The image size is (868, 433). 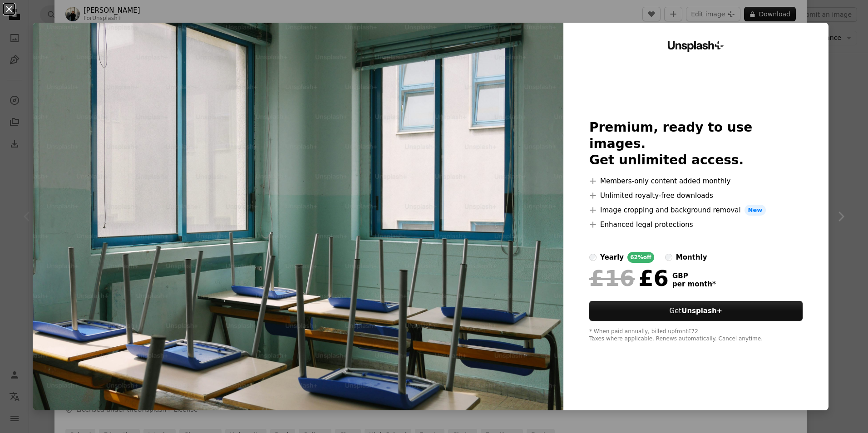 I want to click on span: £16, so click(x=612, y=278).